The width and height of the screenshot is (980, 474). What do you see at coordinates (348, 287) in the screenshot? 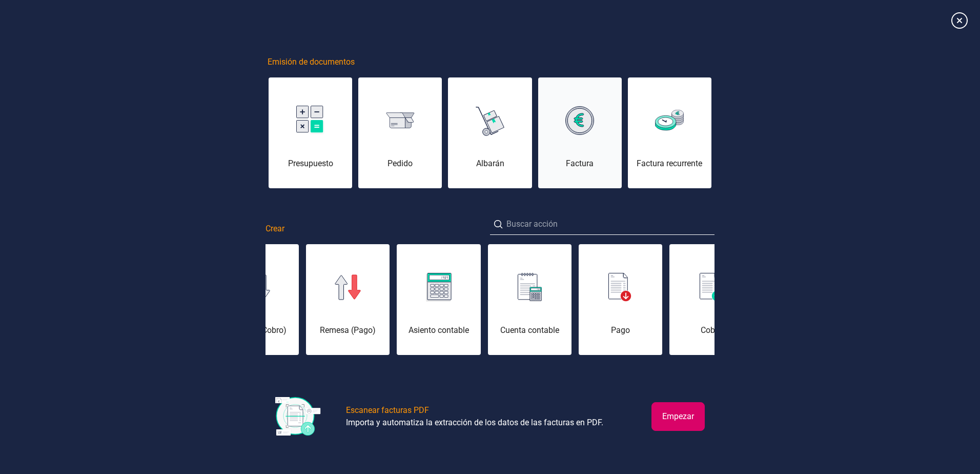
I see `img: img-remesa-pago.svg` at bounding box center [348, 287].